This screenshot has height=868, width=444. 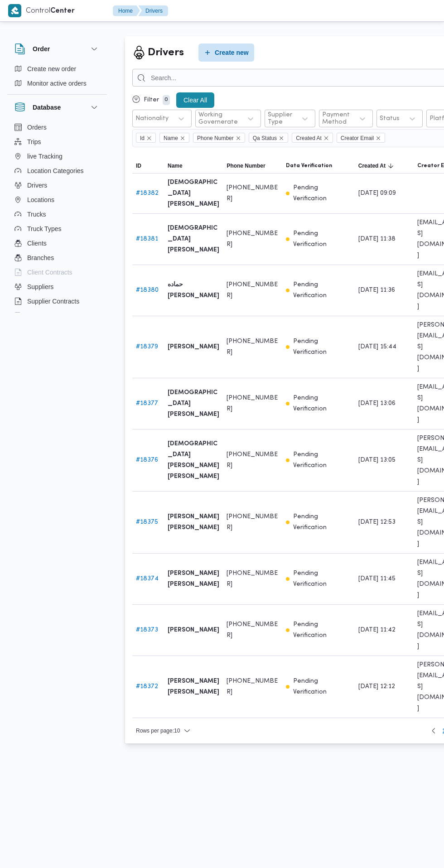 What do you see at coordinates (147, 347) in the screenshot?
I see `a: #18379` at bounding box center [147, 347].